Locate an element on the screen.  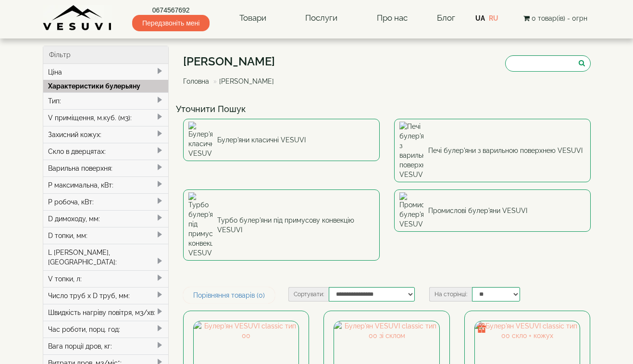
a: RU is located at coordinates (494, 18).